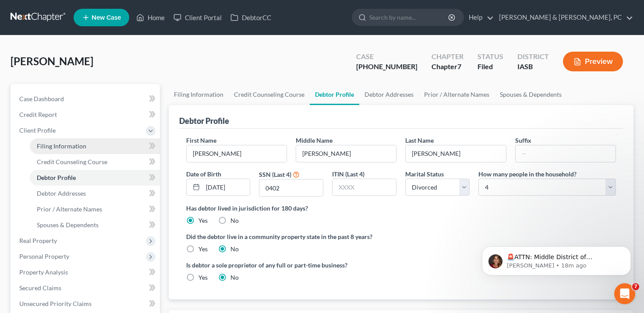  What do you see at coordinates (204, 174) in the screenshot?
I see `label: Date of Birth` at bounding box center [204, 174].